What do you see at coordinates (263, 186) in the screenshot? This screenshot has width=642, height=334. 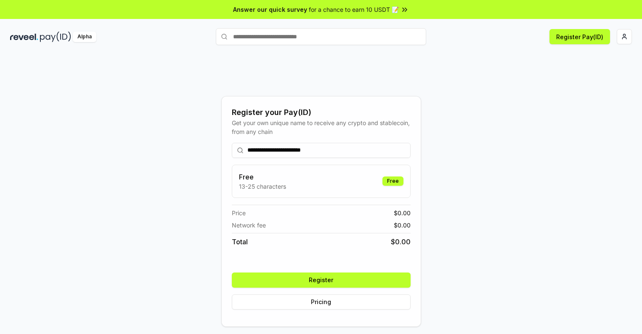 I see `p: 13-25 characters` at bounding box center [263, 186].